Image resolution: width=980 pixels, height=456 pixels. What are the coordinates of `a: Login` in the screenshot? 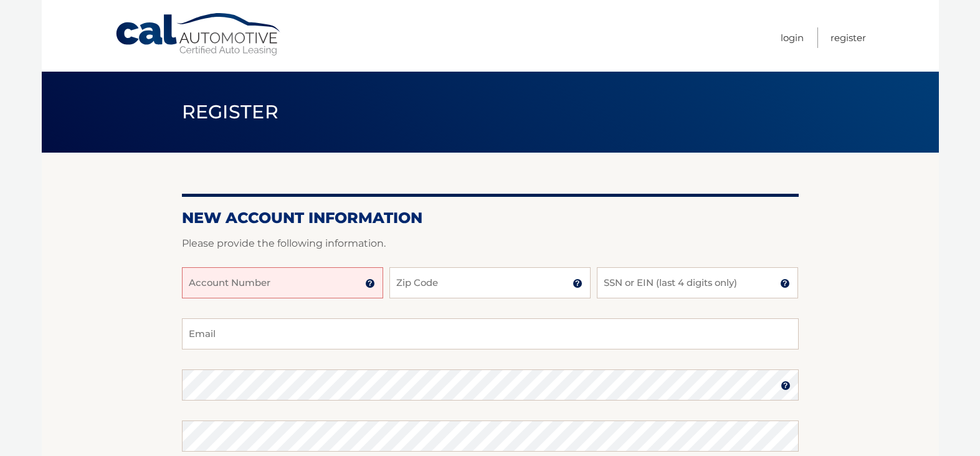 It's located at (792, 37).